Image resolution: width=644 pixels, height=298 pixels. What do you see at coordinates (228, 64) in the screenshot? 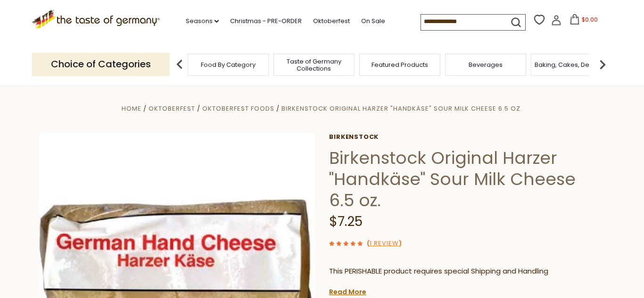
I see `span: Food By Category` at bounding box center [228, 64].